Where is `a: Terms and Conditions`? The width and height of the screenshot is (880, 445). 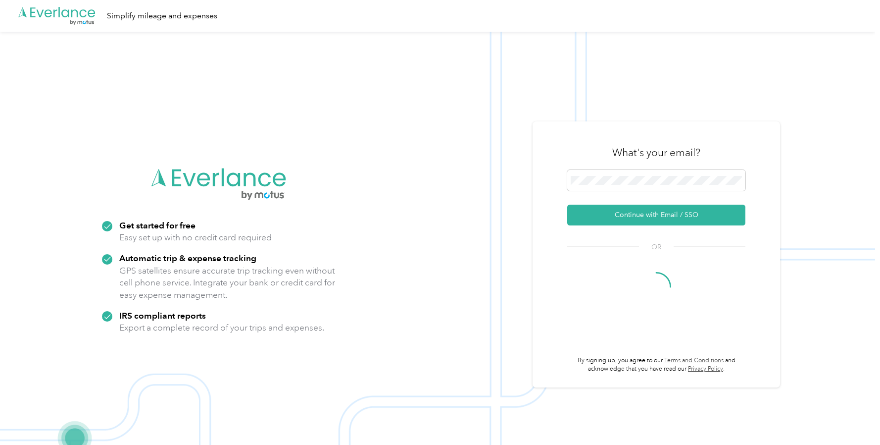 a: Terms and Conditions is located at coordinates (694, 360).